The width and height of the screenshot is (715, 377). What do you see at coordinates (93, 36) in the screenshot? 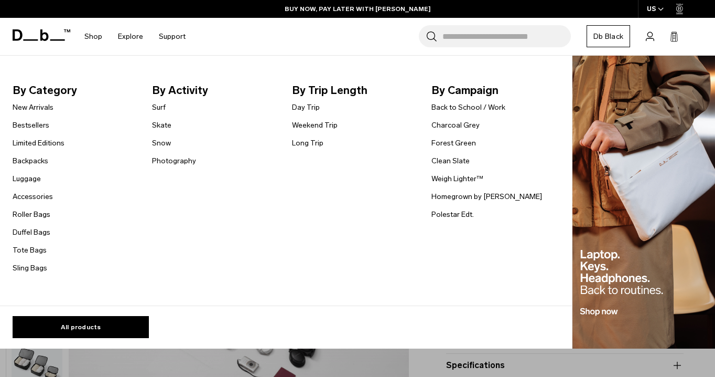
I see `a: Shop` at bounding box center [93, 36].